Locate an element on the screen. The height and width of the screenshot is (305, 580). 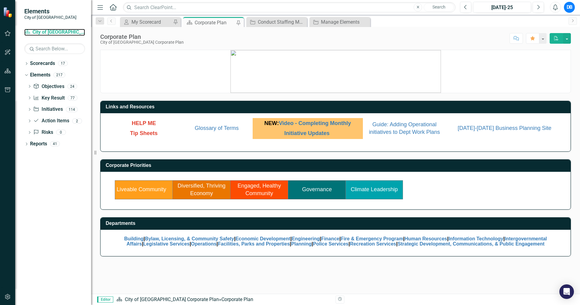
h3: Corporate Priorities is located at coordinates (336, 165).